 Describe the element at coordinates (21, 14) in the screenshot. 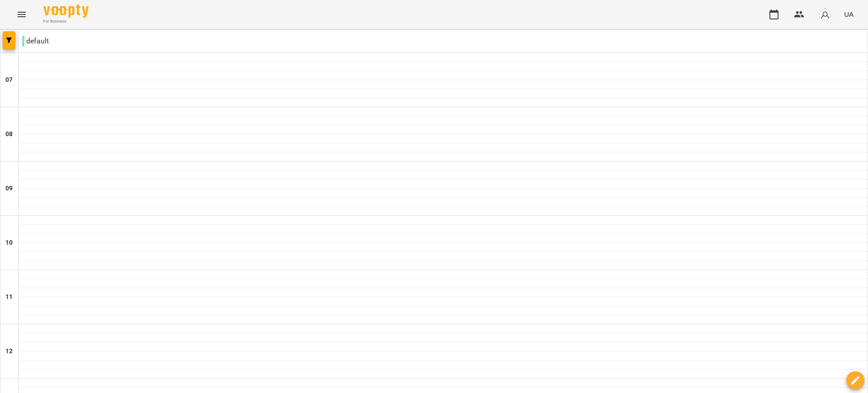

I see `button: Menu` at that location.